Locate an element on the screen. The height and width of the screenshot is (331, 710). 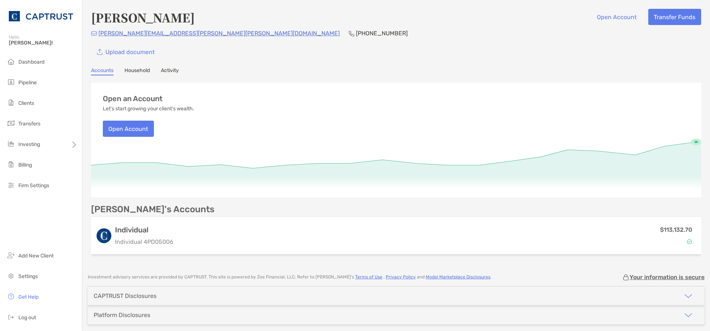
span: Add New Client is located at coordinates (36, 255).